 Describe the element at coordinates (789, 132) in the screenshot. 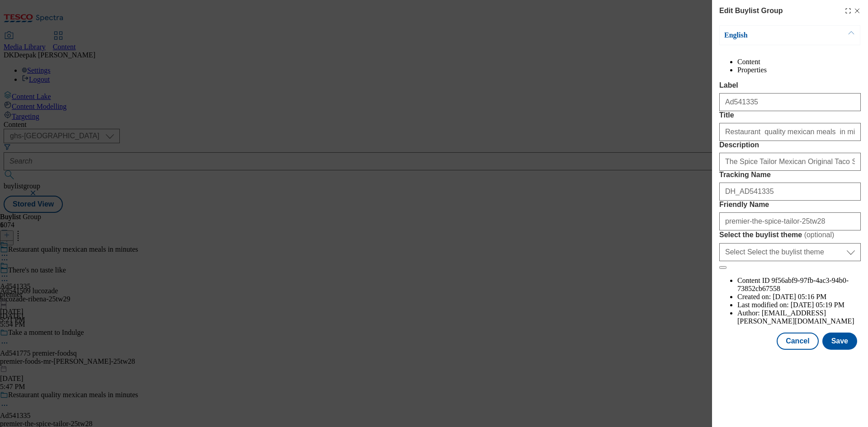

I see `input: Enter Title` at that location.